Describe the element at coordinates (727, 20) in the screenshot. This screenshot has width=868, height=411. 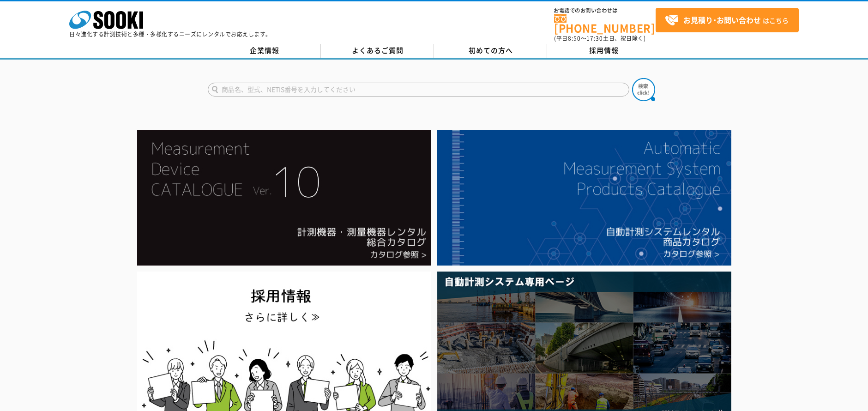
I see `span: はこちら` at that location.